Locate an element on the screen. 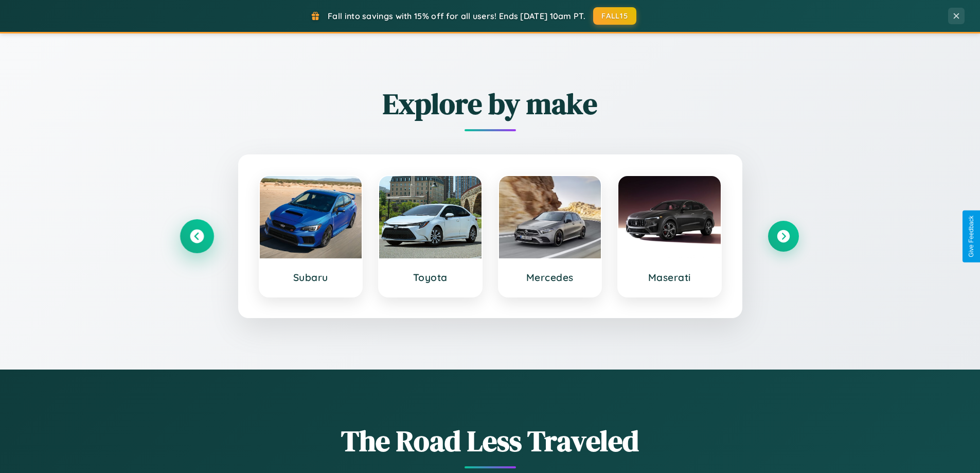 Image resolution: width=980 pixels, height=473 pixels. h2: Explore by make is located at coordinates (491, 103).